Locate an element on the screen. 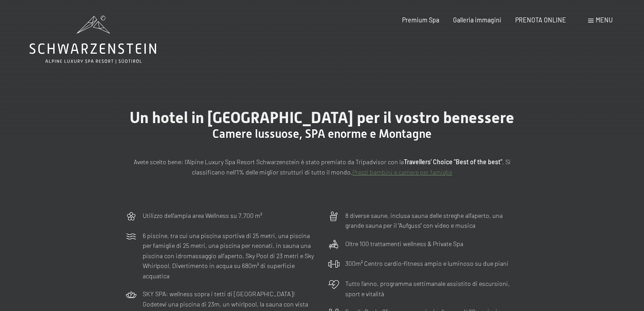 The height and width of the screenshot is (311, 644). p: Utilizzo dell‘ampia area Wellness su 7.700 m² is located at coordinates (202, 216).